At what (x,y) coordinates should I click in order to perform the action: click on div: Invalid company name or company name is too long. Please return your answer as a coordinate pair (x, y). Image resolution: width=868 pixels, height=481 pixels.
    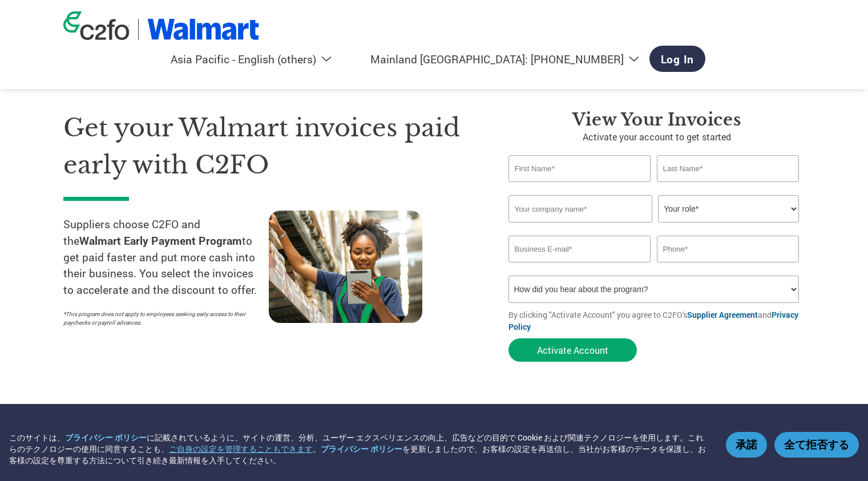
    Looking at the image, I should click on (653, 227).